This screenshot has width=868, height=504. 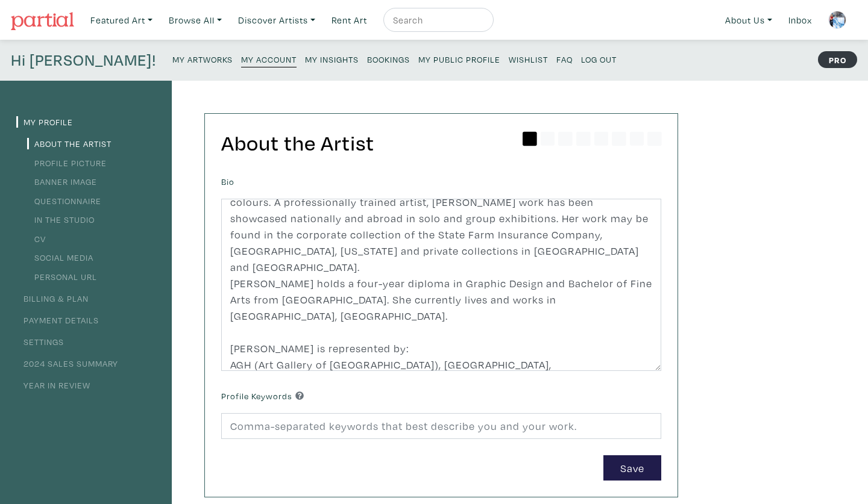 I want to click on a: Log Out, so click(x=599, y=59).